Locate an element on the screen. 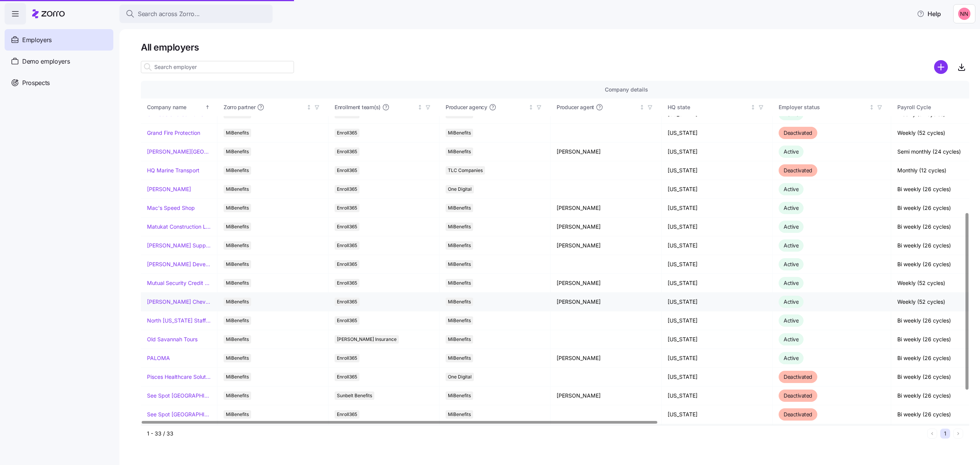 The height and width of the screenshot is (465, 980). button: 1 is located at coordinates (945, 434).